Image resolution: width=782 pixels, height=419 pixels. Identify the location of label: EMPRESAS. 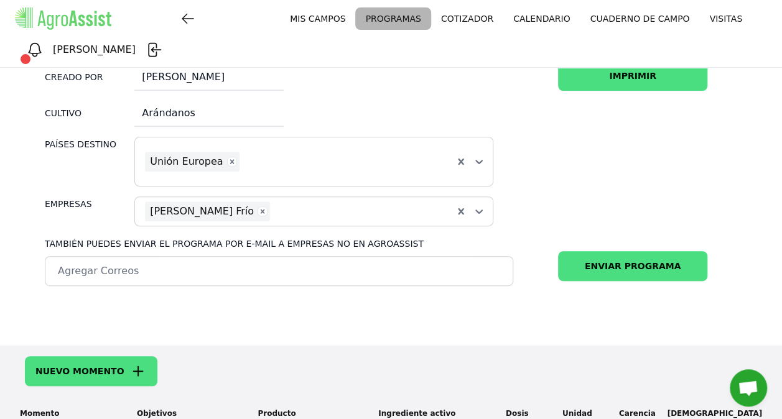
(90, 204).